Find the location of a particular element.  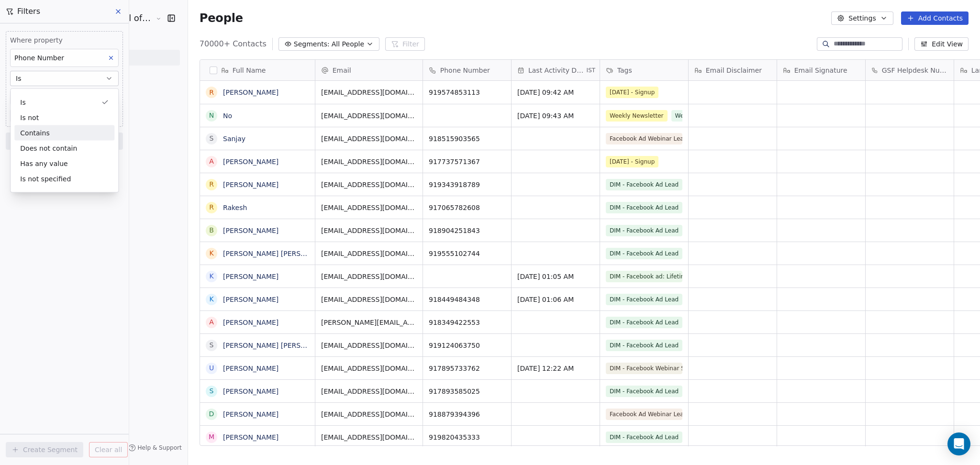

div: Full Name is located at coordinates (257, 70).